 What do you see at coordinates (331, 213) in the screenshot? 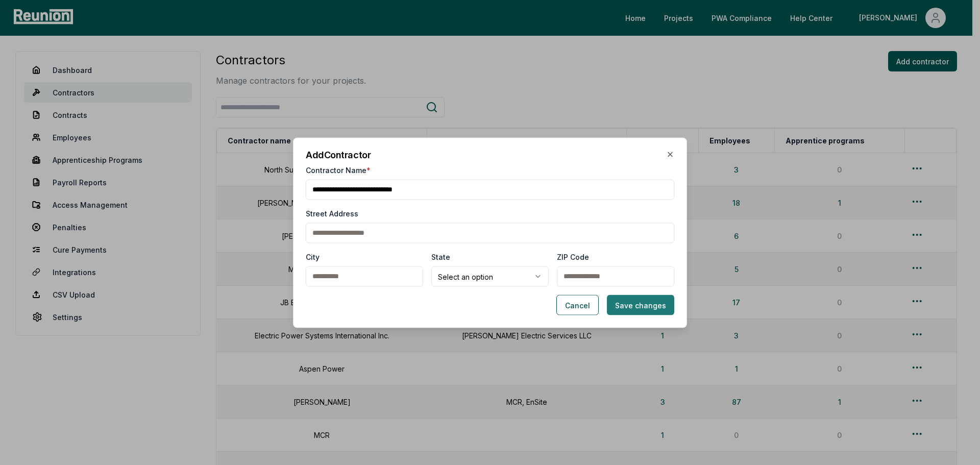
I see `label: Street Address` at bounding box center [331, 213].